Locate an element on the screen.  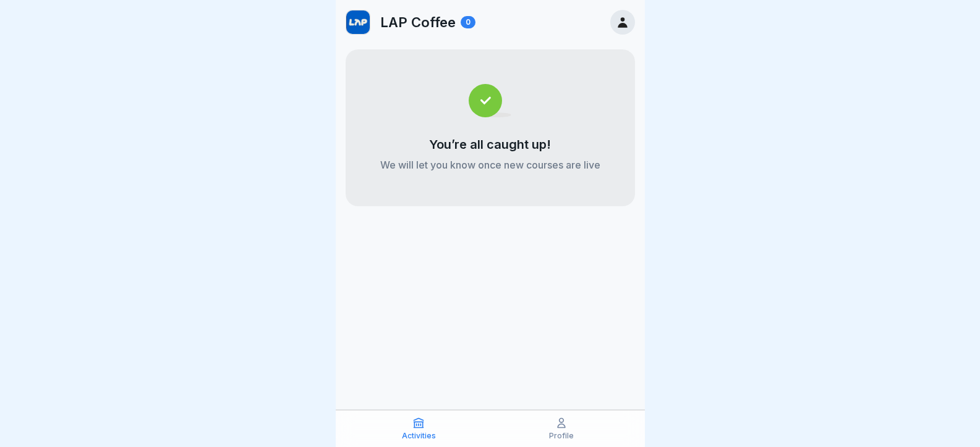
p: You’re all caught up! is located at coordinates (489, 144).